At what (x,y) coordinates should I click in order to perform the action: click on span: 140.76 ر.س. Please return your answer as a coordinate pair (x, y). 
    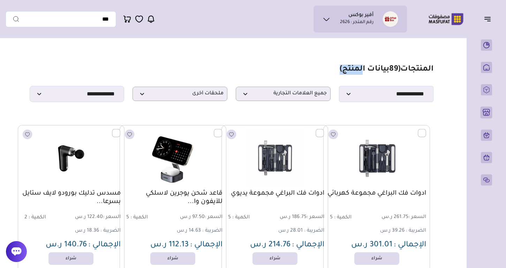
    Looking at the image, I should click on (66, 245).